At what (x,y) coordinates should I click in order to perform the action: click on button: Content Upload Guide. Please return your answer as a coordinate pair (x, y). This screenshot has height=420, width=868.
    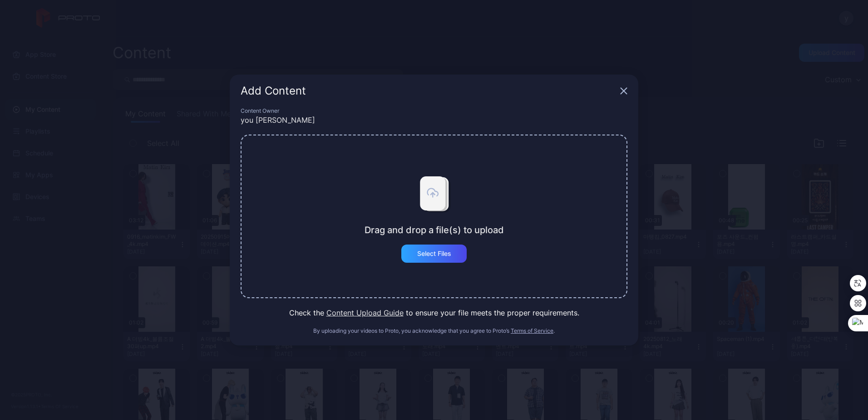
    Looking at the image, I should click on (365, 312).